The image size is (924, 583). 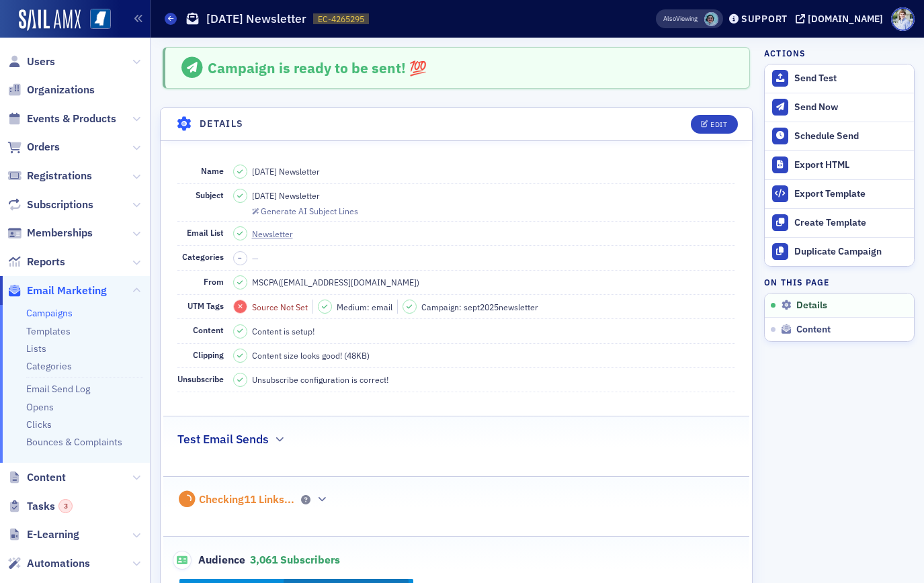 I want to click on a: Users, so click(x=31, y=62).